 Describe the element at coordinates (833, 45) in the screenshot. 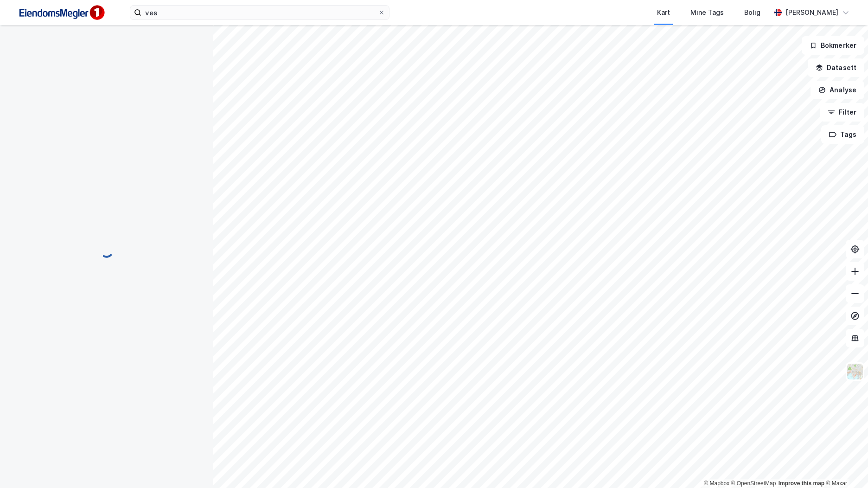

I see `button: Bokmerker` at that location.